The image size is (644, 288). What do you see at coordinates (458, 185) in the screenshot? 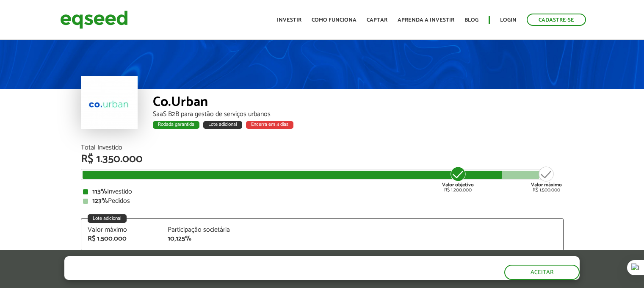
I see `strong: Valor objetivo` at bounding box center [458, 185].